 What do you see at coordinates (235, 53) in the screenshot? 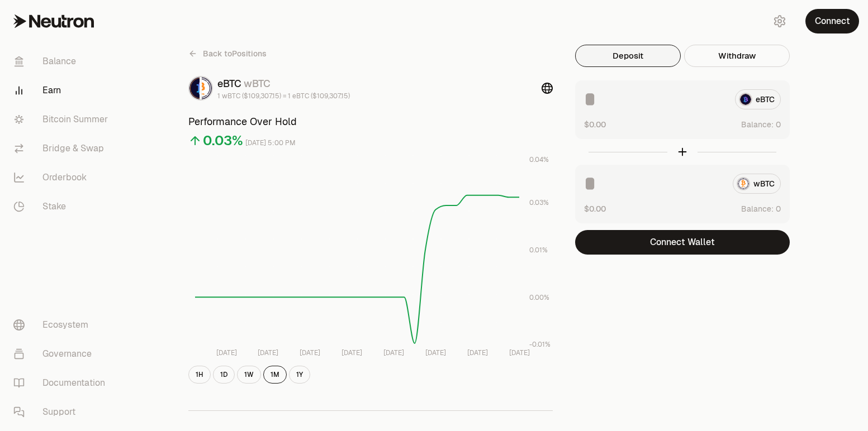
I see `span: Back to Positions` at bounding box center [235, 53].